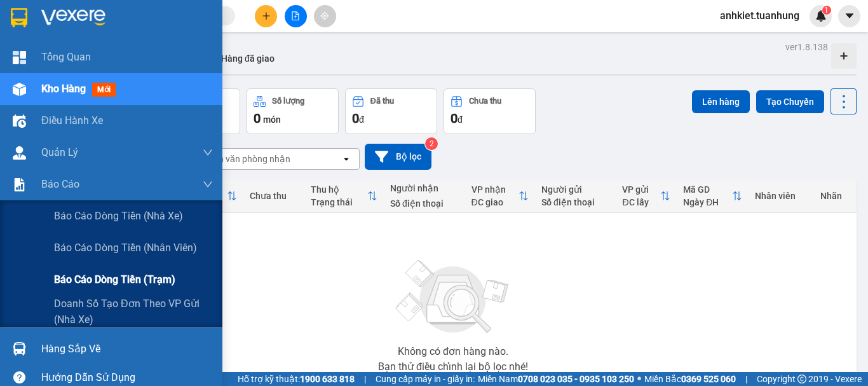 This screenshot has width=868, height=386. I want to click on span: Kho hàng, so click(63, 88).